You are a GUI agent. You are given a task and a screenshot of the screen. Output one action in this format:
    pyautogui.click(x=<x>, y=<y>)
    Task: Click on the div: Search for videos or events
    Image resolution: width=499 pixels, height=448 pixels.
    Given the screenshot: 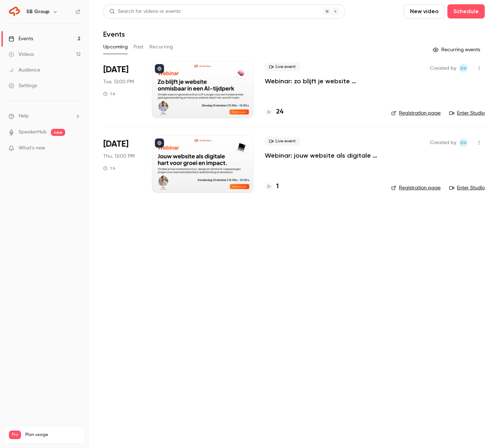 What is the action you would take?
    pyautogui.click(x=145, y=11)
    